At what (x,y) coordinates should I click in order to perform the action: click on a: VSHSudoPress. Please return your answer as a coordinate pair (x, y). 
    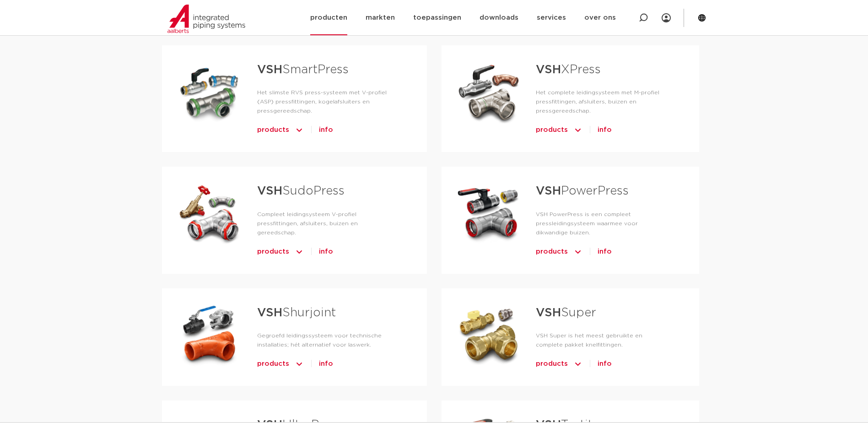
    Looking at the image, I should click on (301, 191).